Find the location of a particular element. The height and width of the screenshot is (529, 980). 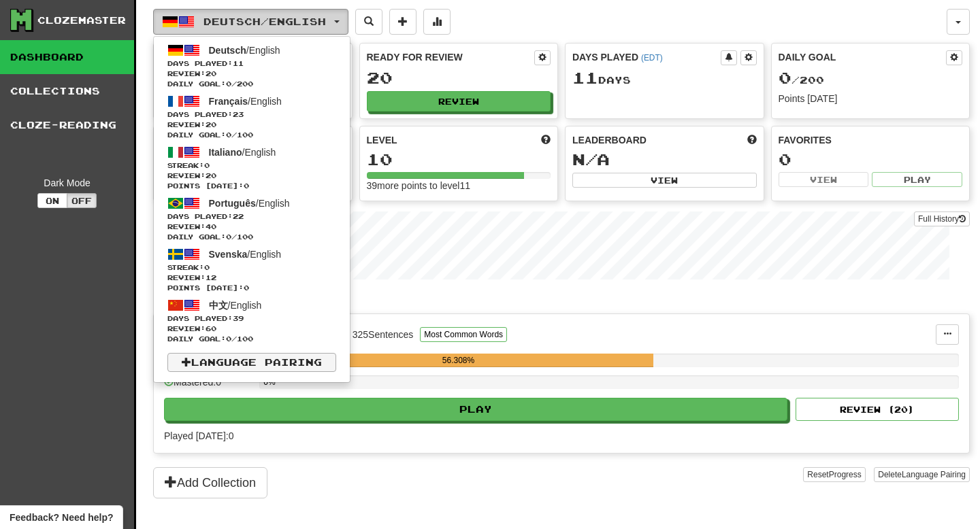

button: Add Collection is located at coordinates (210, 483).